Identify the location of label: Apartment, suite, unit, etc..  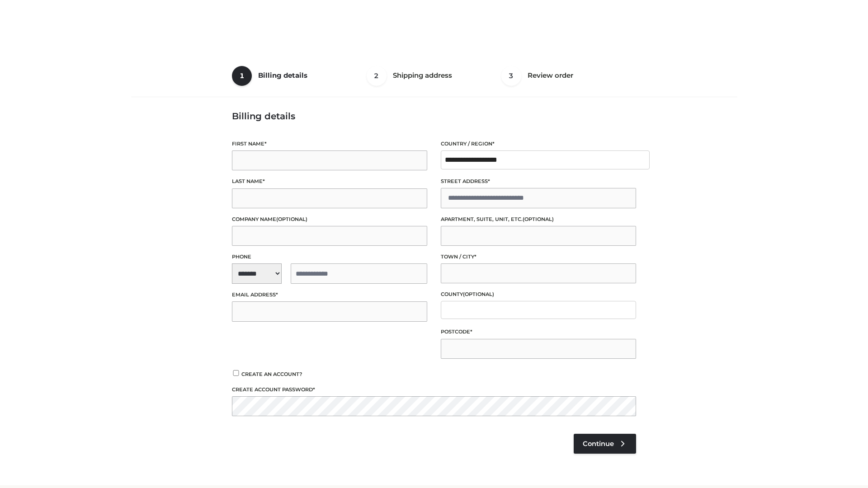
(538, 219).